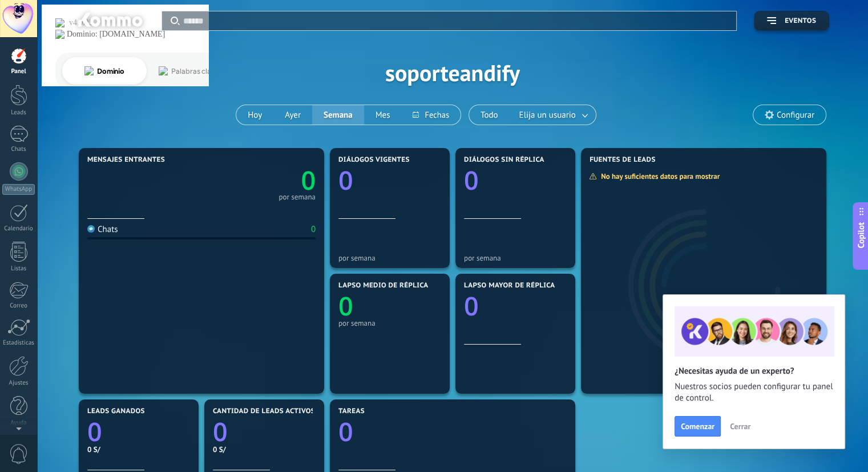 The height and width of the screenshot is (472, 868). What do you see at coordinates (91, 228) in the screenshot?
I see `img: Chats` at bounding box center [91, 228].